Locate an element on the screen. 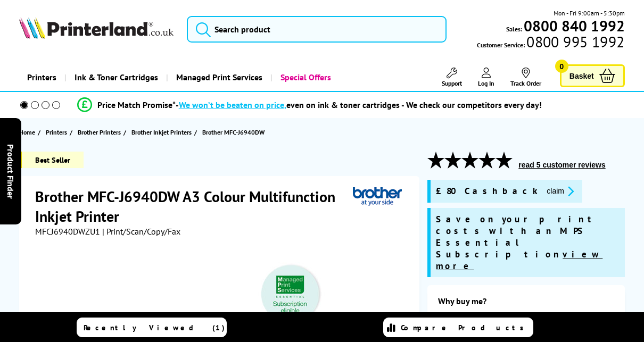  u: view more is located at coordinates (519, 260).